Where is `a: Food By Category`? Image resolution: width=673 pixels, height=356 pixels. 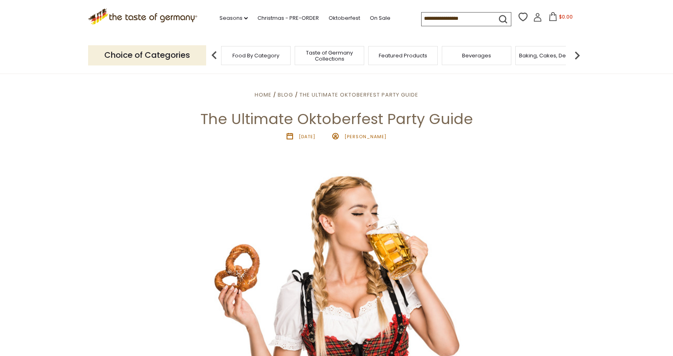 a: Food By Category is located at coordinates (256, 55).